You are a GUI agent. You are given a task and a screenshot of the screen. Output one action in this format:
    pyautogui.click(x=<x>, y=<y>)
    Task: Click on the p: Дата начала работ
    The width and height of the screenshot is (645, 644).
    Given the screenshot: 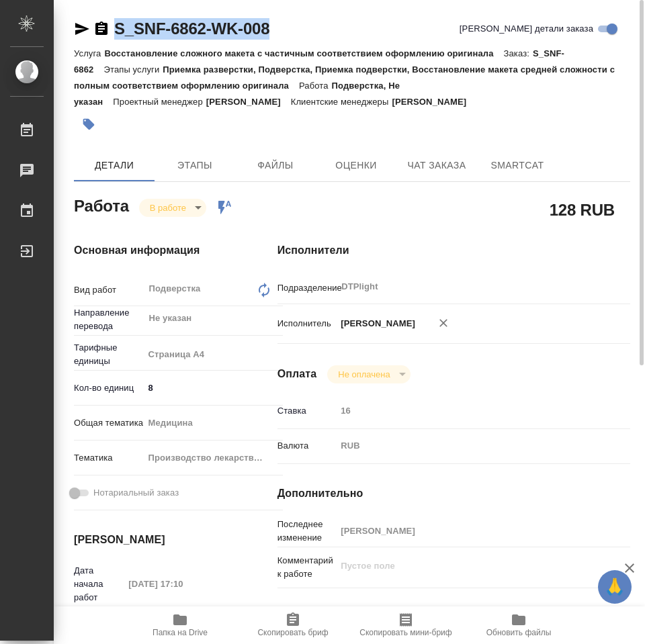 What is the action you would take?
    pyautogui.click(x=99, y=584)
    